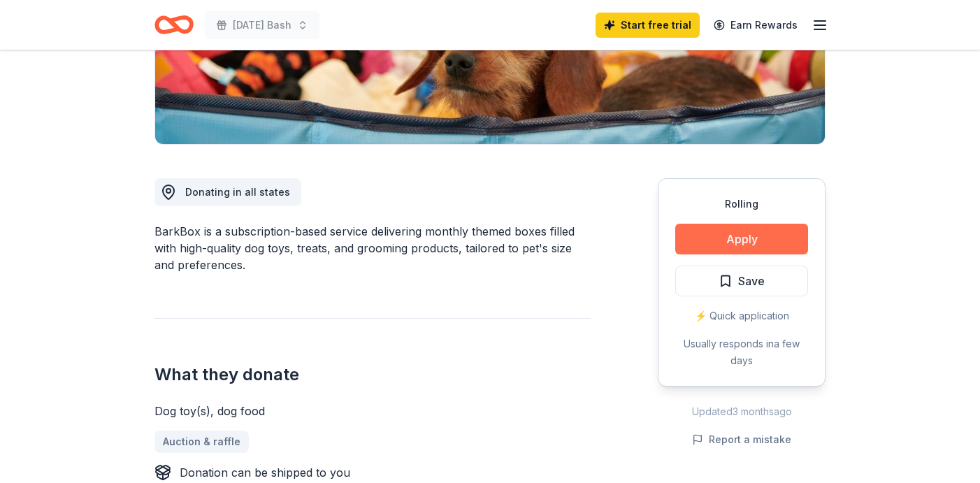 The height and width of the screenshot is (483, 980). What do you see at coordinates (373, 248) in the screenshot?
I see `div: BarkBox is a subscription-based service delivering monthly themed boxes filled with high-quality ...` at bounding box center [373, 248].